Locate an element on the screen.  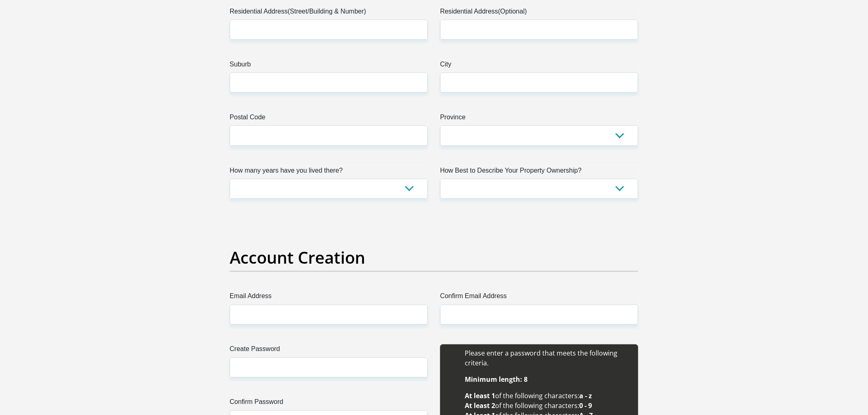
input: Suburb is located at coordinates (329, 82).